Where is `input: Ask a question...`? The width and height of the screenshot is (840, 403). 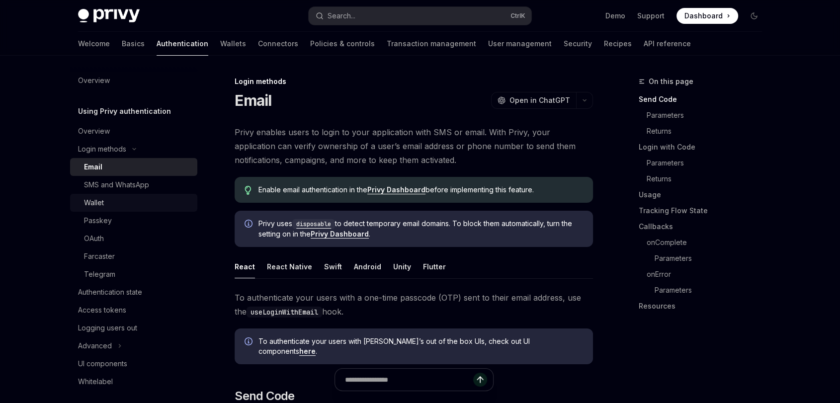
input: Ask a question... is located at coordinates (409, 380).